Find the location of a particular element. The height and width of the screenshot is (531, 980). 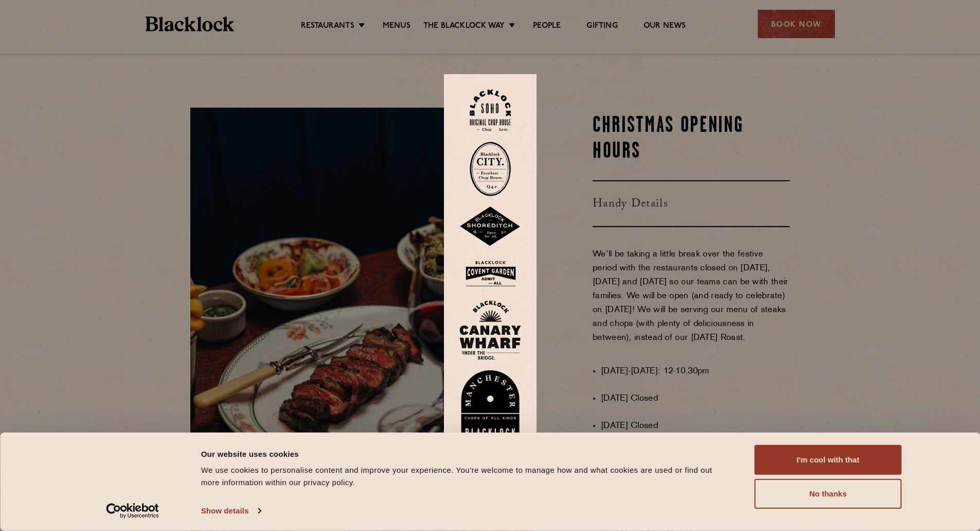

div: Our website uses cookies is located at coordinates (466, 453).